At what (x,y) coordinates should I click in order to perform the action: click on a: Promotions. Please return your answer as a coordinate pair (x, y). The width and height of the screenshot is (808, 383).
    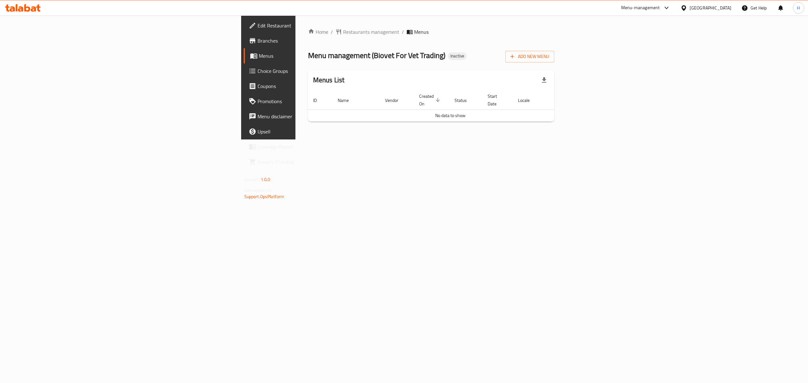
    Looking at the image, I should click on (310, 101).